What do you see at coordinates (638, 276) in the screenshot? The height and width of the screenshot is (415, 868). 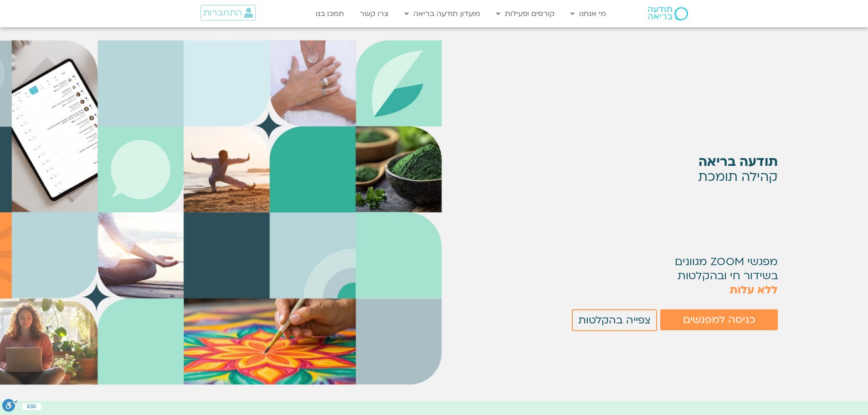 I see `p: מפגשי ZOOM מגוונים בשידור חי ובהקלטות` at bounding box center [638, 276].